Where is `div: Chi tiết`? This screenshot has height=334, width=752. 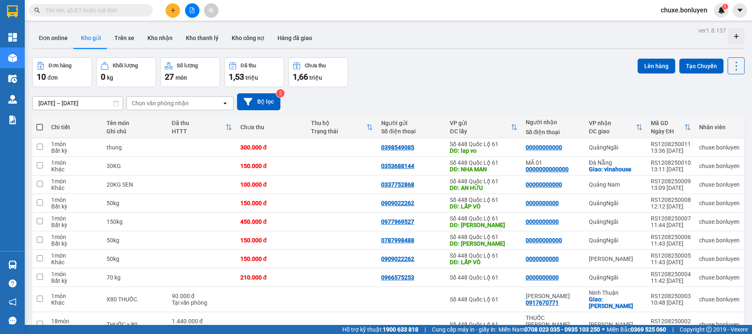
div: Chi tiết is located at coordinates (75, 127).